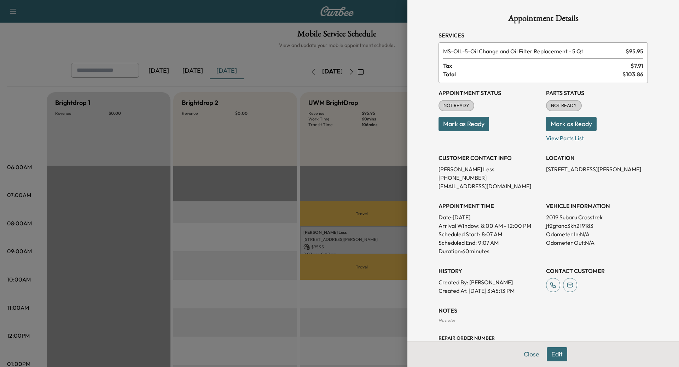  What do you see at coordinates (597, 226) in the screenshot?
I see `p: jf2gtanc3kh219183` at bounding box center [597, 226].